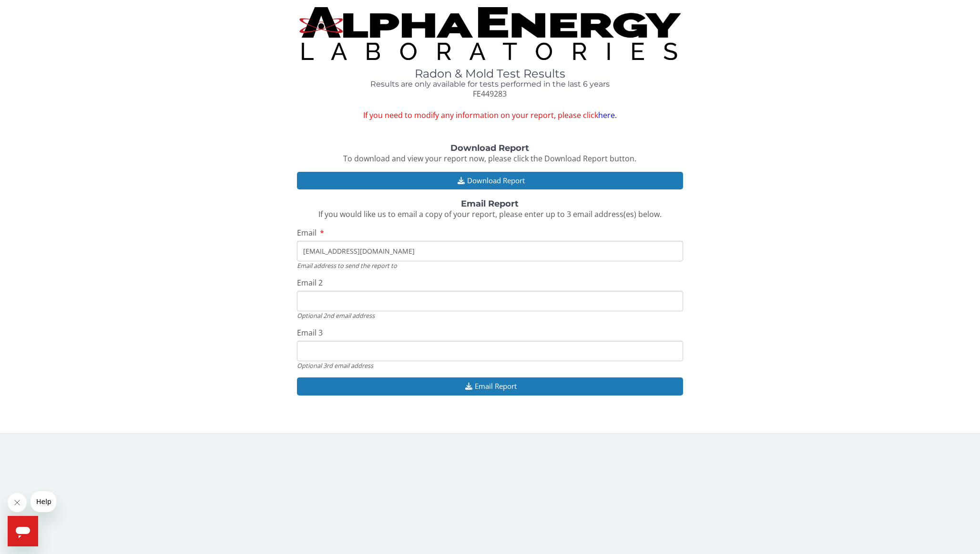  What do you see at coordinates (490, 74) in the screenshot?
I see `h1: Radon & Mold Test Results` at bounding box center [490, 74].